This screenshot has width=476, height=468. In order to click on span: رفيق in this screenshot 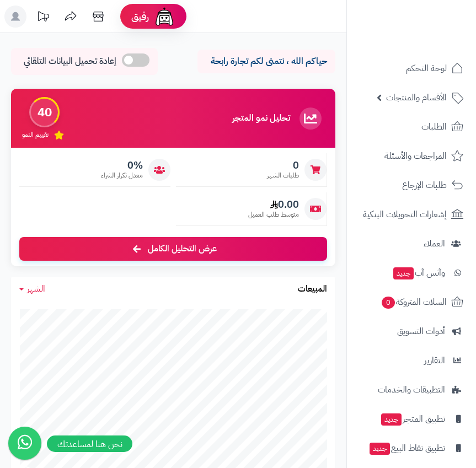, I will do `click(140, 17)`.